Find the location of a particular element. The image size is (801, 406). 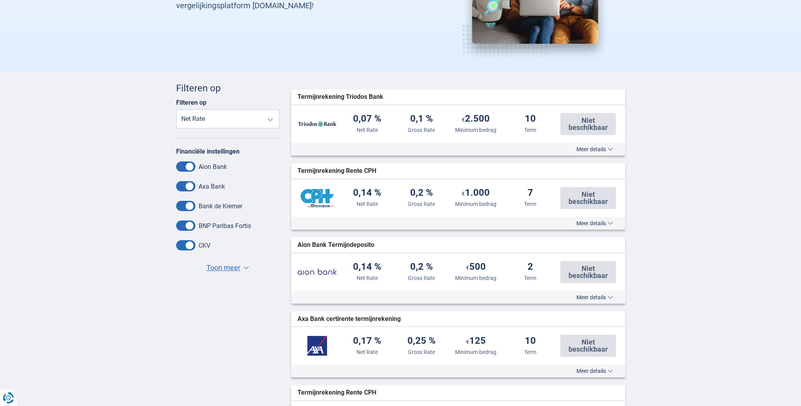

div: 2.500 is located at coordinates (476, 119).